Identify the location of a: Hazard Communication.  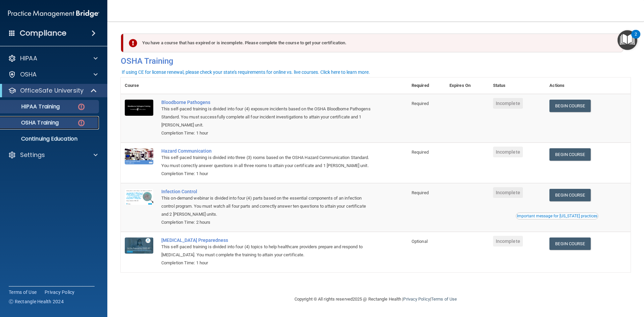
(268, 151).